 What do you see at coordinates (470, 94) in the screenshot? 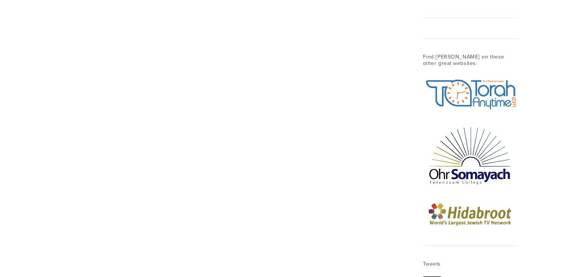
I see `img: TorahAnytimeAlpha.jpg` at bounding box center [470, 94].